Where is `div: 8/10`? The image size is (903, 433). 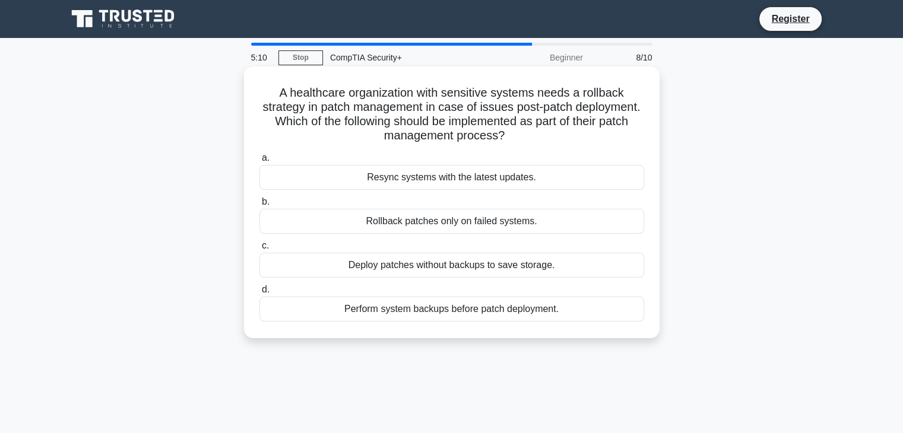
div: 8/10 is located at coordinates (624, 58).